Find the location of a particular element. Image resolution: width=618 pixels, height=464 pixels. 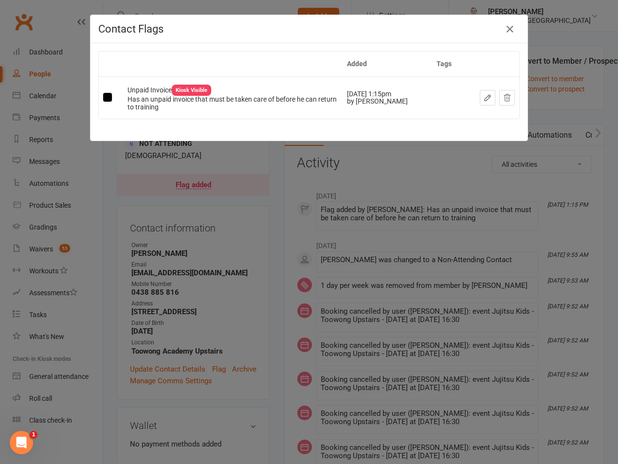

div: Kiosk Visible is located at coordinates (191, 90).